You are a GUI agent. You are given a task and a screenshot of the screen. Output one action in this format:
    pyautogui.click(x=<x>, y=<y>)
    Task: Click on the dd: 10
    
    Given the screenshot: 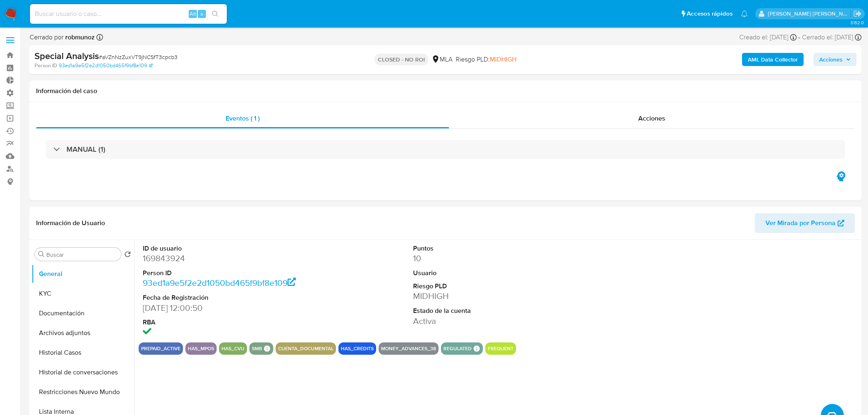 What is the action you would take?
    pyautogui.click(x=499, y=258)
    